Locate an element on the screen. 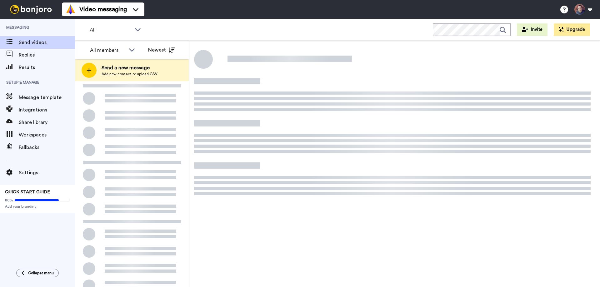 This screenshot has height=287, width=600. span: Video messaging is located at coordinates (103, 9).